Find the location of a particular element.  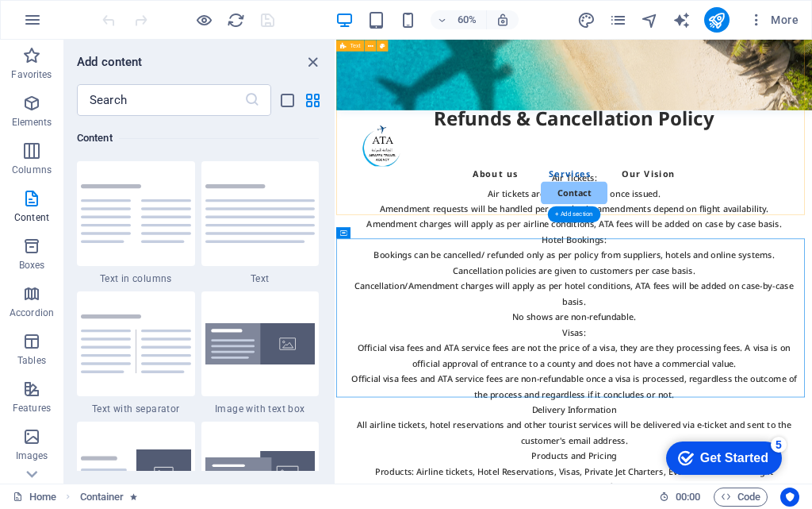

button: More is located at coordinates (774, 20).